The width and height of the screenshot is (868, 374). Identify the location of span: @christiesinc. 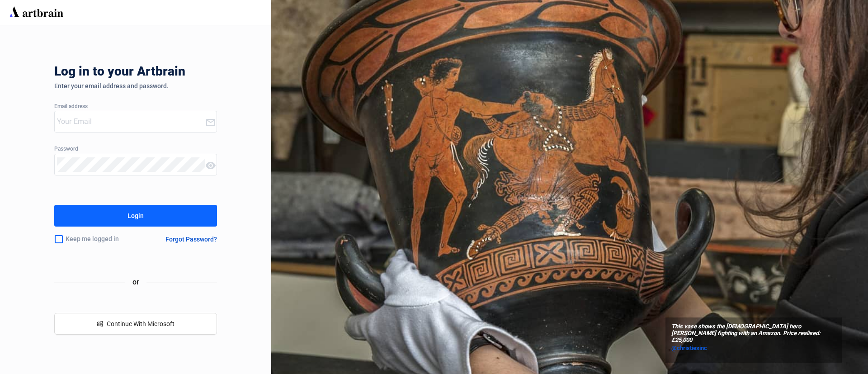
(689, 348).